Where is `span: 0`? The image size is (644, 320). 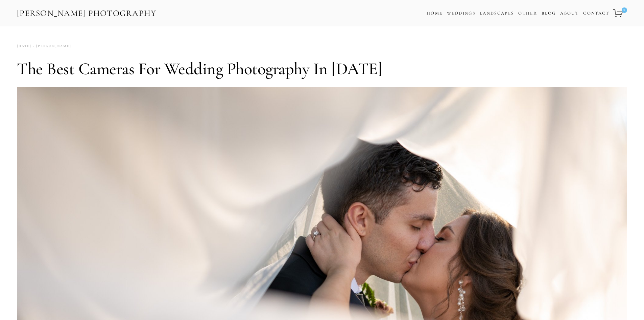 span: 0 is located at coordinates (624, 10).